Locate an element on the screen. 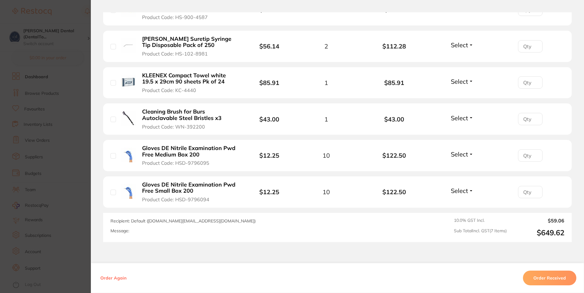  output: $649.62 is located at coordinates (538, 232).